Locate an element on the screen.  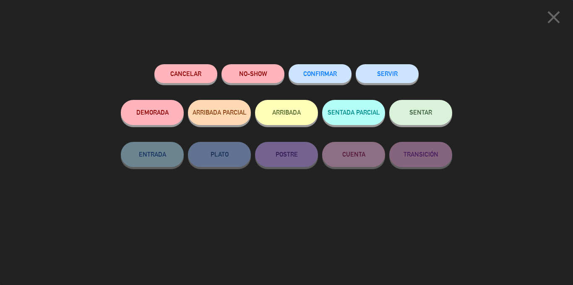
button: TRANSICIÓN is located at coordinates (421, 154).